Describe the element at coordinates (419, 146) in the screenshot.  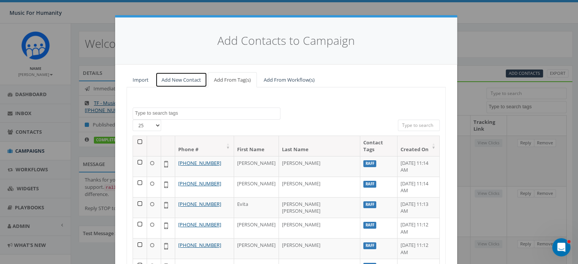
I see `th: Created On: activate to sort column ascending` at that location.